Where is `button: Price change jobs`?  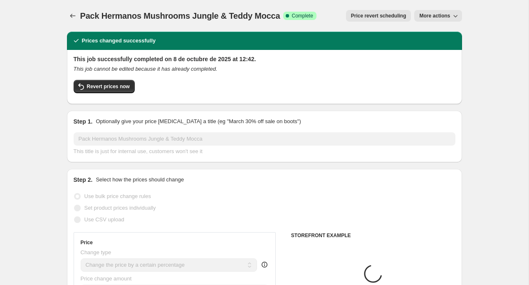 button: Price change jobs is located at coordinates (73, 16).